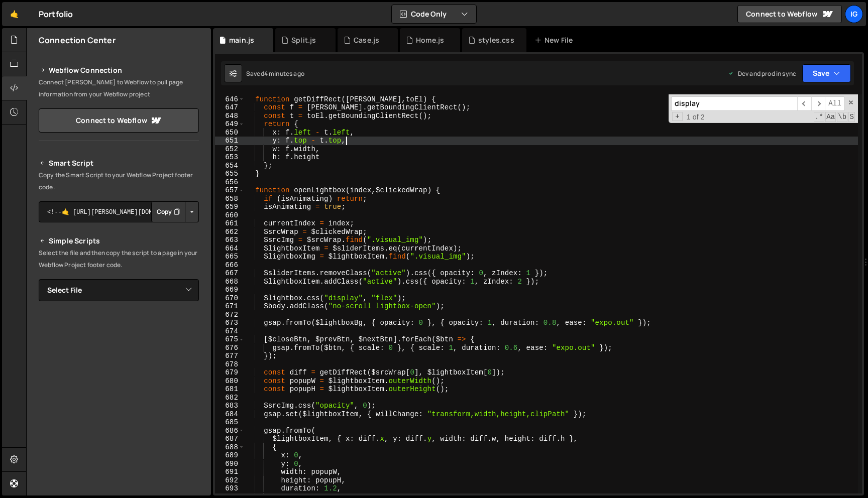  Describe the element at coordinates (556, 40) in the screenshot. I see `div: New File` at that location.